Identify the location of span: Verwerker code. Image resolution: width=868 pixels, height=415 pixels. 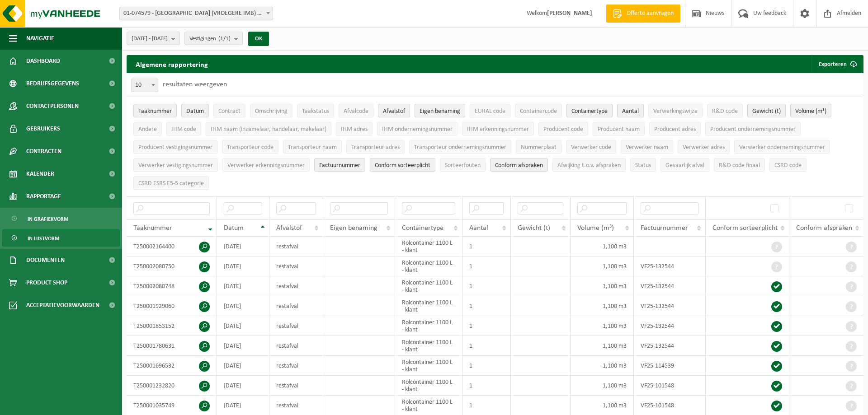
(591, 147).